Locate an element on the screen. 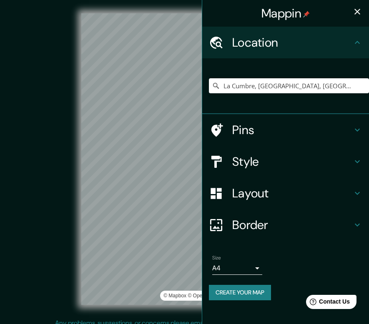 The height and width of the screenshot is (324, 369). h4: Layout is located at coordinates (292, 193).